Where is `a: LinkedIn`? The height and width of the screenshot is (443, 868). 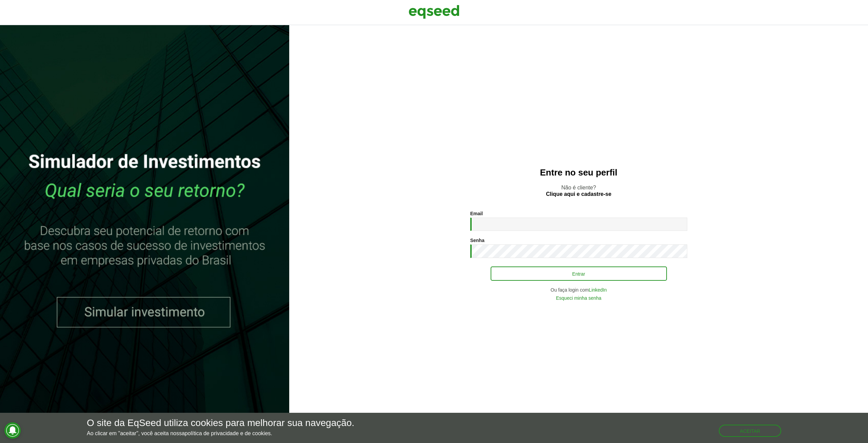 a: LinkedIn is located at coordinates (597, 290).